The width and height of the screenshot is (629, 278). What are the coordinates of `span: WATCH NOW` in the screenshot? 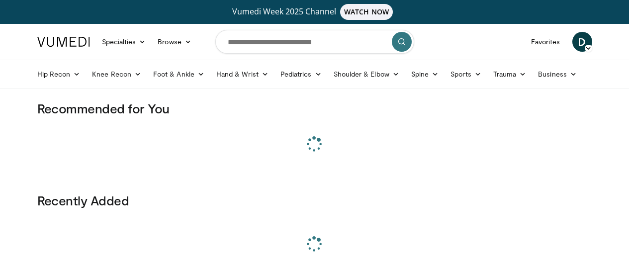 It's located at (366, 12).